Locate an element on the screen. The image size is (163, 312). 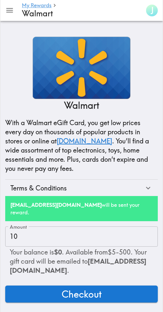
b: $0 is located at coordinates (58, 252).